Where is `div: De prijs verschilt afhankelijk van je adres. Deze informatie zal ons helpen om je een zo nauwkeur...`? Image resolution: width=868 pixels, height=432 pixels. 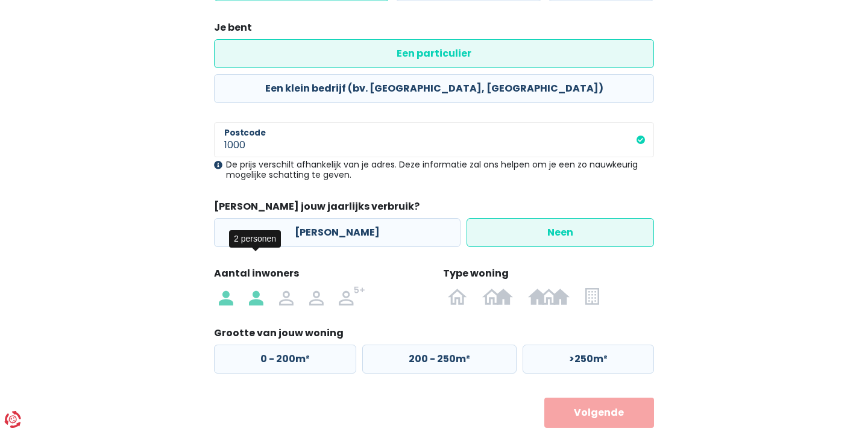 div: De prijs verschilt afhankelijk van je adres. Deze informatie zal ons helpen om je een zo nauwkeur... is located at coordinates (434, 170).